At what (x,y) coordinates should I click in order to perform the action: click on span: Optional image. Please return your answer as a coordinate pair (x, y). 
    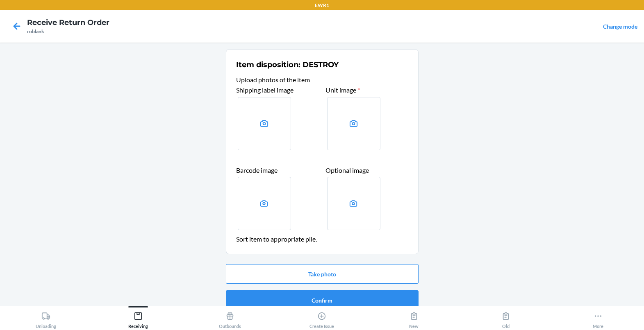
    Looking at the image, I should click on (347, 170).